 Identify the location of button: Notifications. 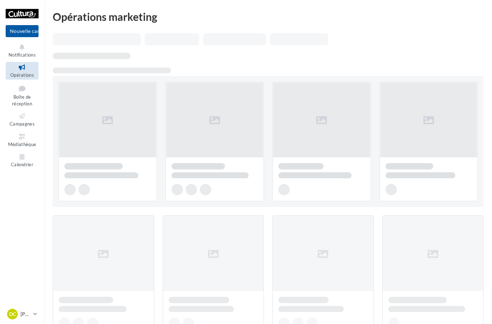
(22, 50).